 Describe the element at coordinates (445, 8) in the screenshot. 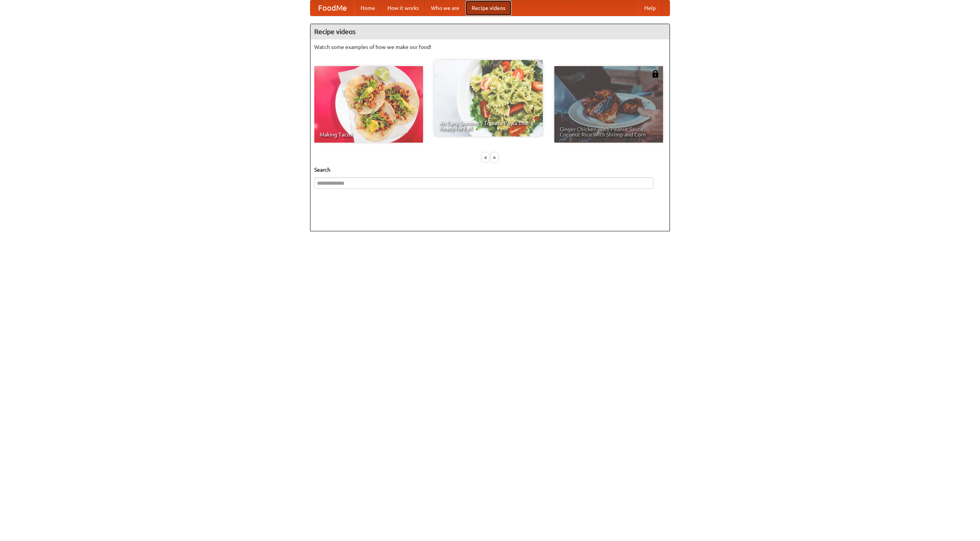

I see `a: Who we are` at that location.